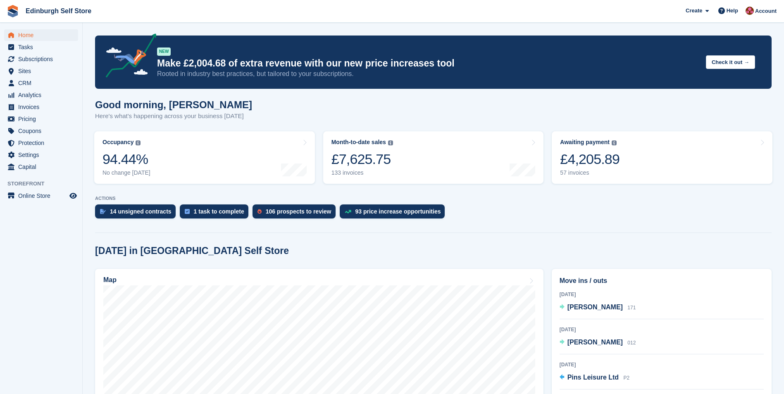 The image size is (784, 394). I want to click on a: Month-to-date sales £7,625.75 133 invoices, so click(433, 157).